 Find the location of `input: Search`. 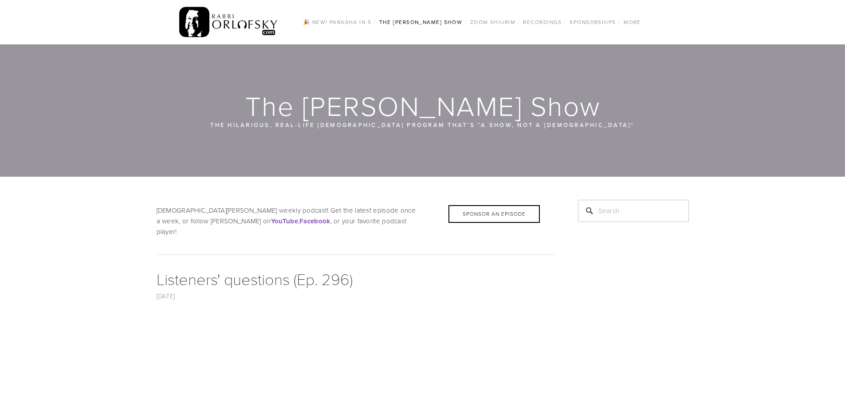

input: Search is located at coordinates (634, 211).